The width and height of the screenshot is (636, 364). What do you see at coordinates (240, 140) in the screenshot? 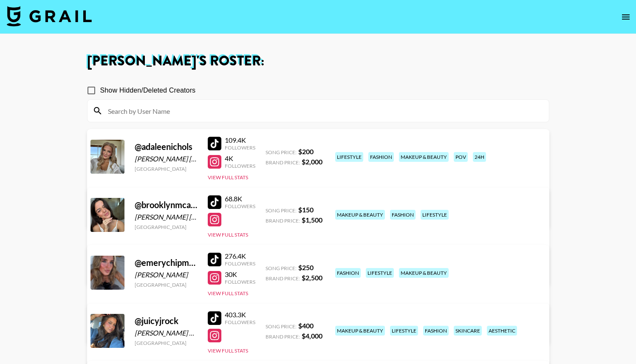
I see `div: 109.4K` at bounding box center [240, 140].